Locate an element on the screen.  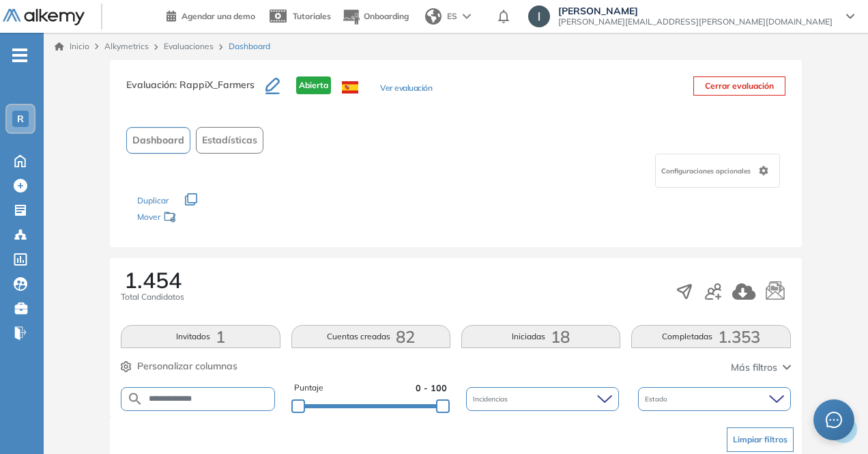
a: Agendar una demo is located at coordinates (211, 15).